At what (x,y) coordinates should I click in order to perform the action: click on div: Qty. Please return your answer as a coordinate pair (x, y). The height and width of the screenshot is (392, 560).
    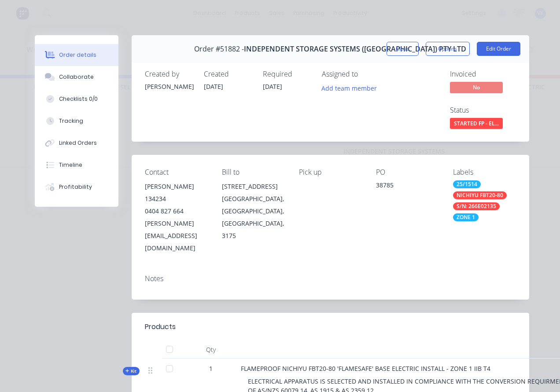
    Looking at the image, I should click on (211, 350).